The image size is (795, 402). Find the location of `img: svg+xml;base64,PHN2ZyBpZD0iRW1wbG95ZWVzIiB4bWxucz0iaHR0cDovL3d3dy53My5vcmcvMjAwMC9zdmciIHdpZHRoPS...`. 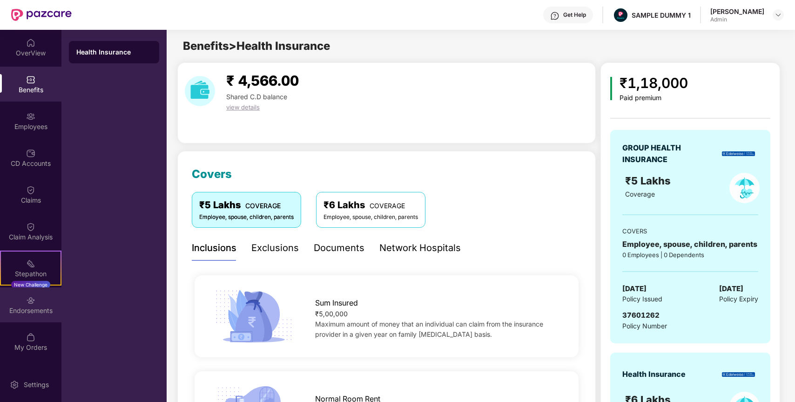

img: svg+xml;base64,PHN2ZyBpZD0iRW1wbG95ZWVzIiB4bWxucz0iaHR0cDovL3d3dy53My5vcmcvMjAwMC9zdmciIHdpZHRoPS... is located at coordinates (31, 116).